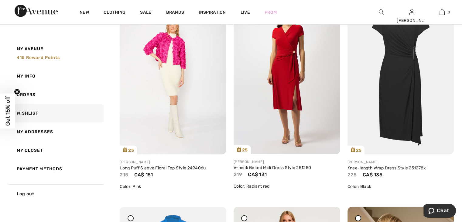 This screenshot has height=222, width=462. What do you see at coordinates (56, 94) in the screenshot?
I see `a: Orders` at bounding box center [56, 94].